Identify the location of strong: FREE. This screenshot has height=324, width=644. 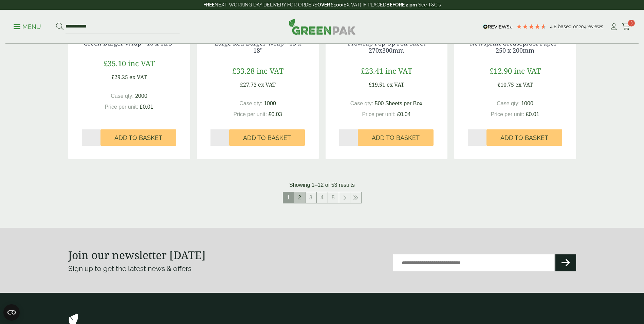
(209, 5).